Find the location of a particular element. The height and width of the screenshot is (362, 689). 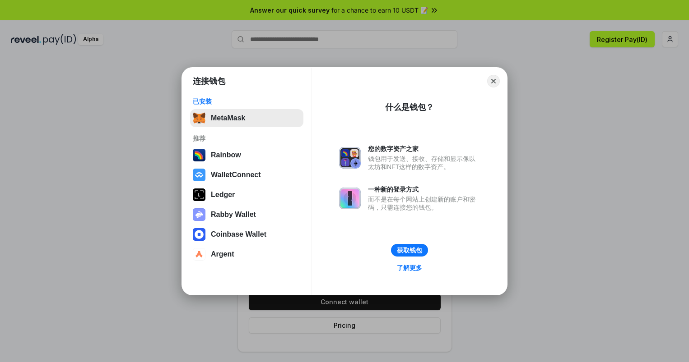

div: 了解更多 is located at coordinates (409, 268).